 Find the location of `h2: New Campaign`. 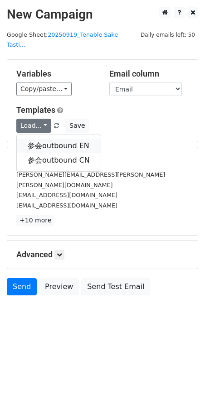

h2: New Campaign is located at coordinates (103, 15).